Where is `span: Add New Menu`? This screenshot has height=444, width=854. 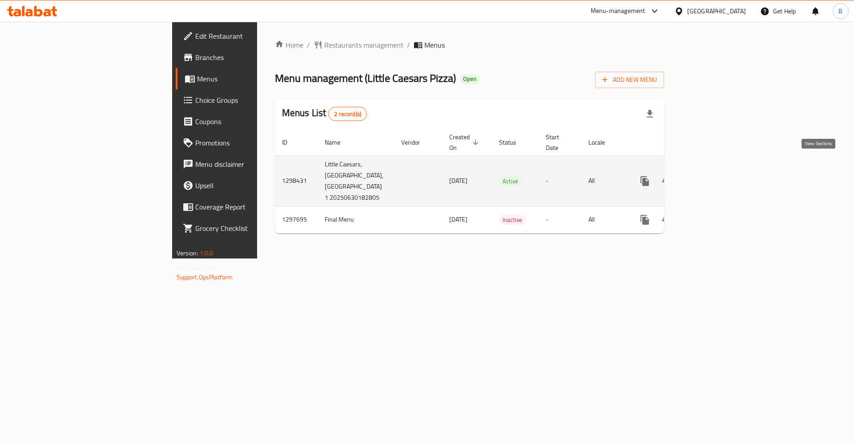 span: Add New Menu is located at coordinates (630, 80).